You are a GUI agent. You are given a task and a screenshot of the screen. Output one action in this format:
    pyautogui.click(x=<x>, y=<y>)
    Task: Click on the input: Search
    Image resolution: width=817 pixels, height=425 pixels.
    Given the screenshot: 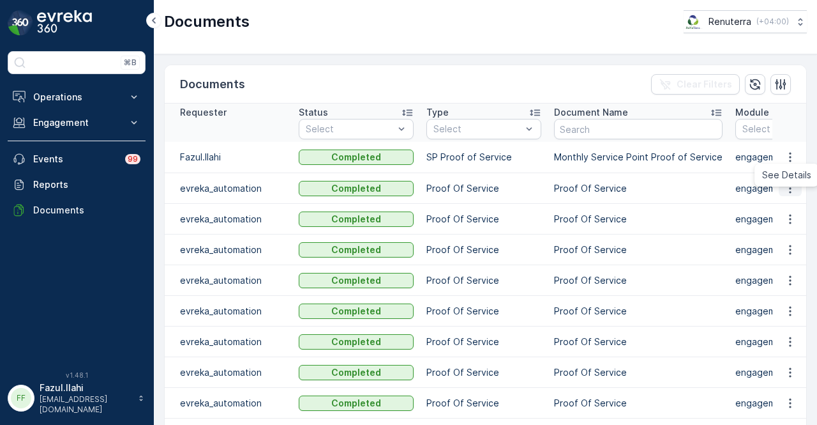 What is the action you would take?
    pyautogui.click(x=639, y=129)
    